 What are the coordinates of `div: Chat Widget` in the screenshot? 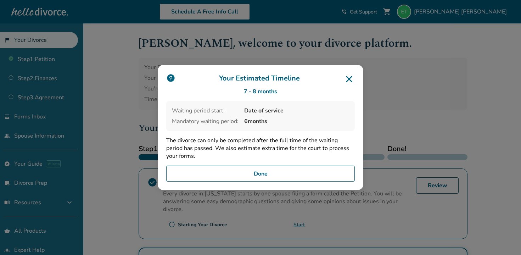 It's located at (503, 238).